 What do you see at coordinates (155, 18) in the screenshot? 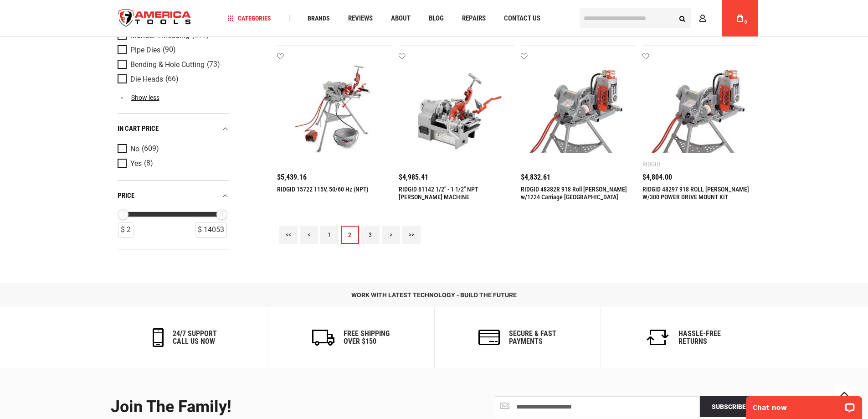
I see `img: America Tools` at bounding box center [155, 18].